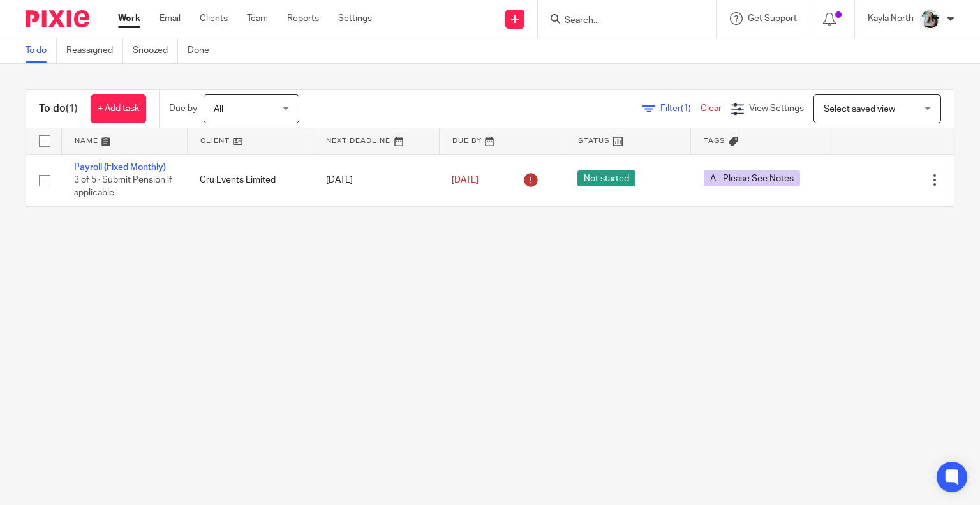 This screenshot has width=980, height=505. What do you see at coordinates (891, 19) in the screenshot?
I see `p: Kayla North` at bounding box center [891, 19].